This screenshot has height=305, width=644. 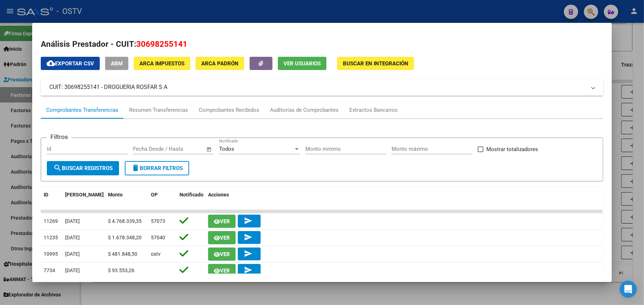 What do you see at coordinates (162, 64) in the screenshot?
I see `span: ARCA Impuestos` at bounding box center [162, 64].